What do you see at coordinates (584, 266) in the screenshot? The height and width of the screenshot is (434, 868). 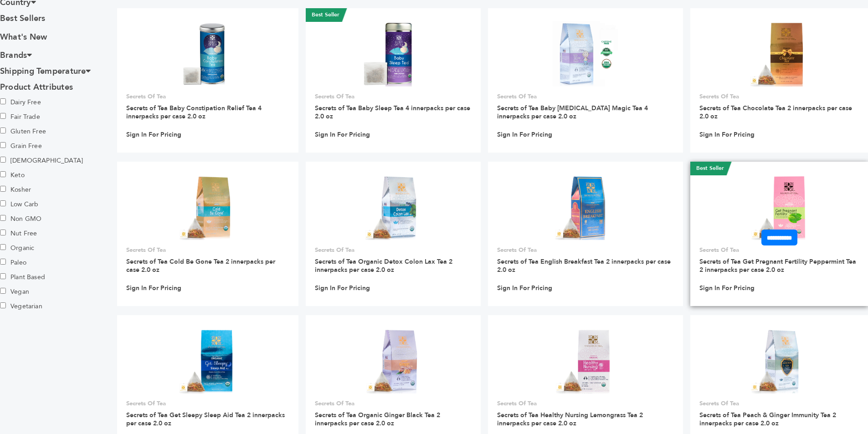 I see `a: Secrets of Tea English Breakfast Tea 2 innerpacks per case 2.0 oz` at bounding box center [584, 266].